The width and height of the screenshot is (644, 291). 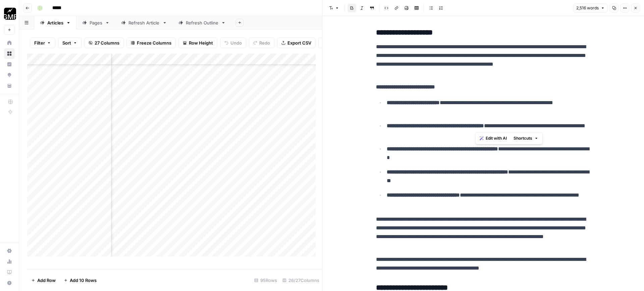 What do you see at coordinates (198, 43) in the screenshot?
I see `button: Row Height` at bounding box center [198, 43].